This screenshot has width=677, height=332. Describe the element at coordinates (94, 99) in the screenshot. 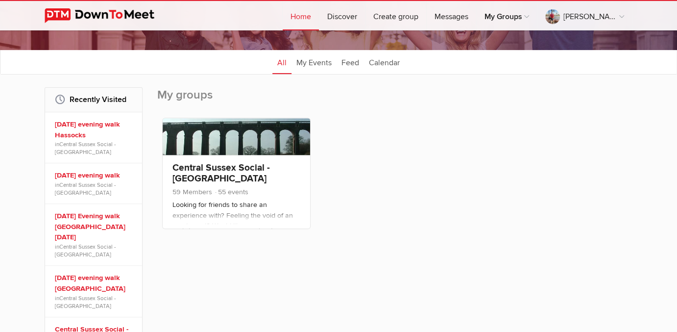

I see `h2: Recently Visited` at that location.